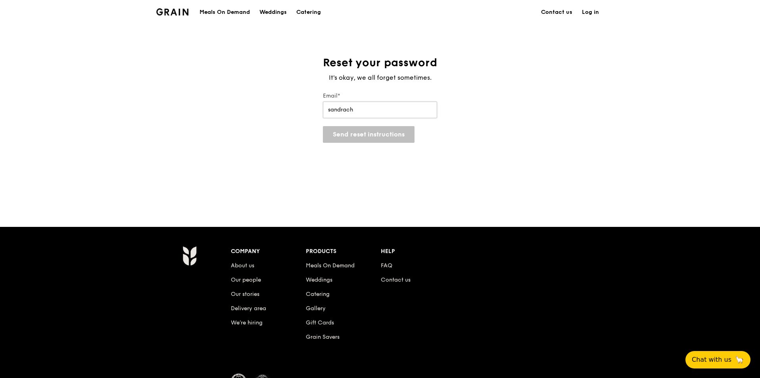 This screenshot has height=378, width=760. Describe the element at coordinates (224, 12) in the screenshot. I see `div: Meals On Demand` at that location.